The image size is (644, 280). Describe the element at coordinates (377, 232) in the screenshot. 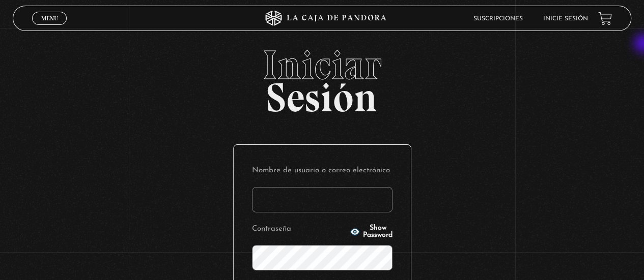

I see `span: Show Password` at that location.